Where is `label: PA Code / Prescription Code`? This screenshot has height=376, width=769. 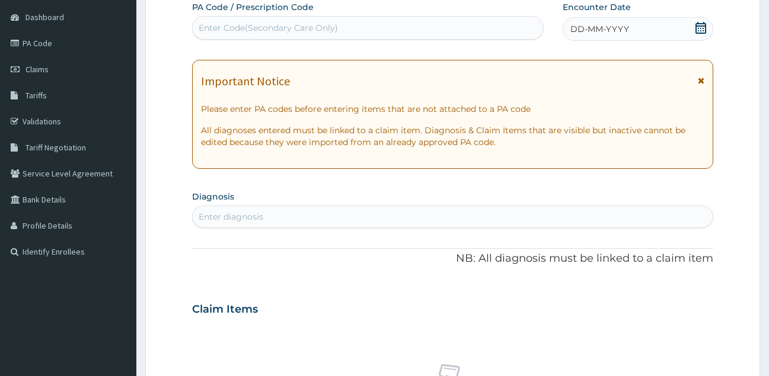 label: PA Code / Prescription Code is located at coordinates (252, 7).